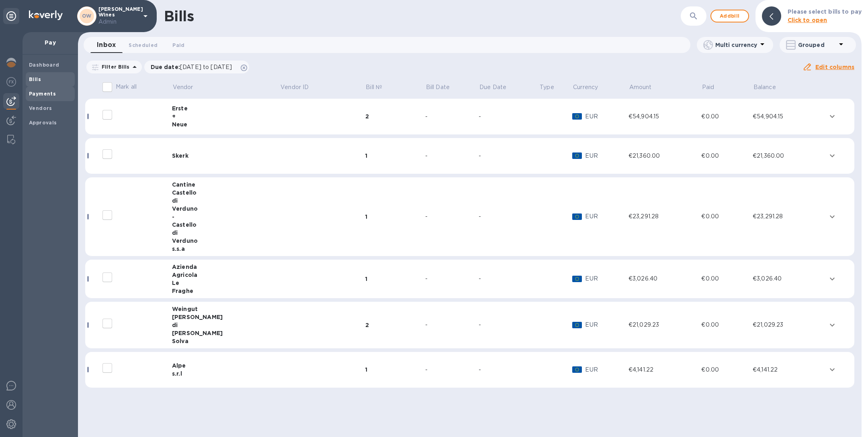 Image resolution: width=868 pixels, height=437 pixels. What do you see at coordinates (226, 267) in the screenshot?
I see `div: Azienda` at bounding box center [226, 267].